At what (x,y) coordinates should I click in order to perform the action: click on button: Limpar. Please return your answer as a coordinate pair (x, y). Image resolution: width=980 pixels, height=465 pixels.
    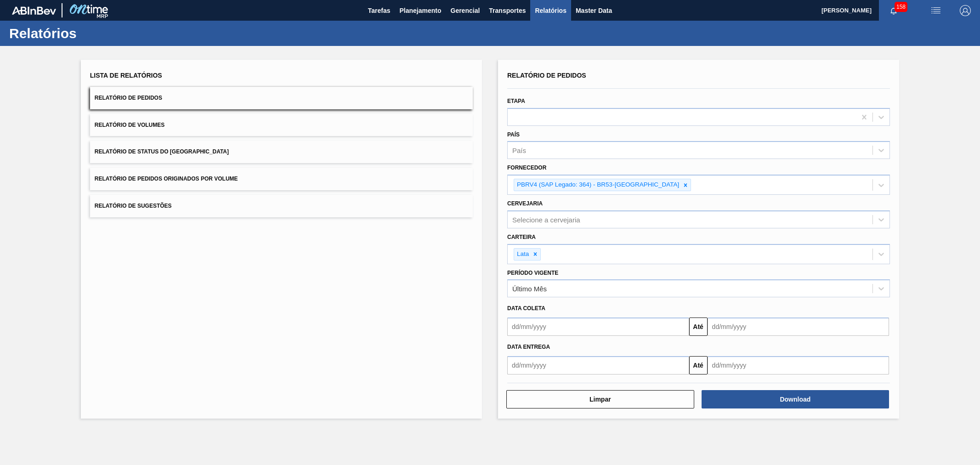
    Looking at the image, I should click on (600, 399).